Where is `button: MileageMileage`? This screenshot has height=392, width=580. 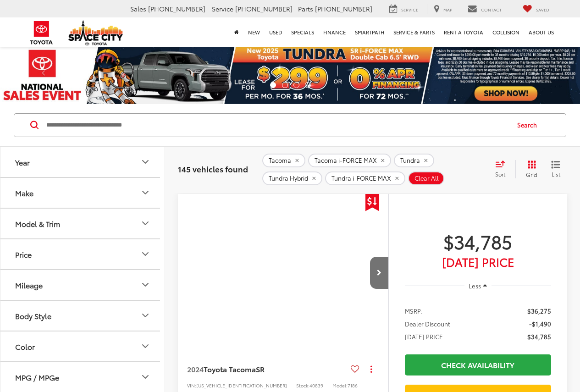 button: MileageMileage is located at coordinates (83, 285).